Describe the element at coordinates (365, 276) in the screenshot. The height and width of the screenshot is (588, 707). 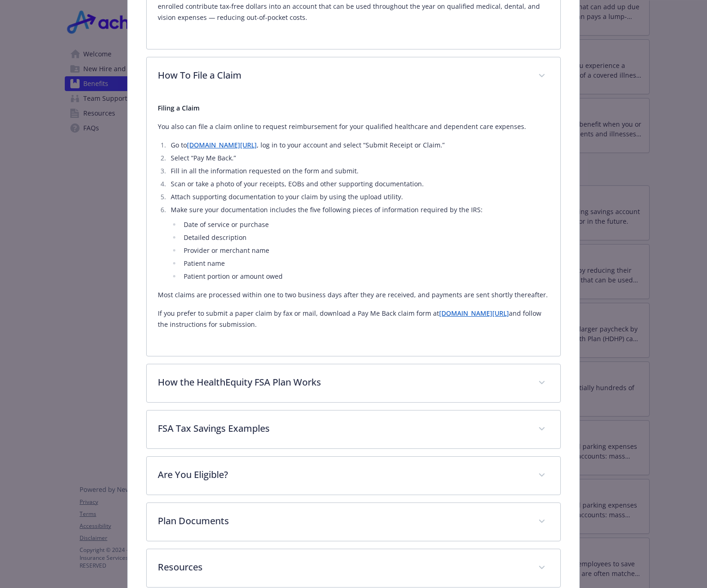
I see `li: Patient portion or amount owed` at that location.